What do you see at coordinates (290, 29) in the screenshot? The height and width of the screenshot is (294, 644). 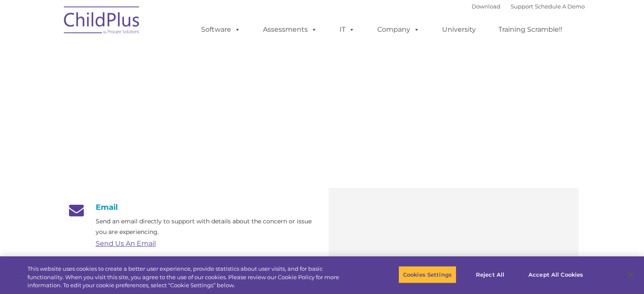 I see `a: Assessments` at bounding box center [290, 29].